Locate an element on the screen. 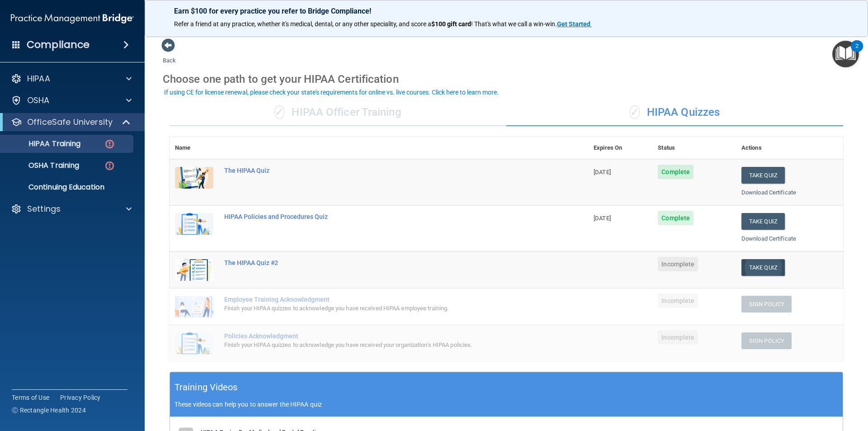 The image size is (868, 431). p: Continuing Education is located at coordinates (68, 187).